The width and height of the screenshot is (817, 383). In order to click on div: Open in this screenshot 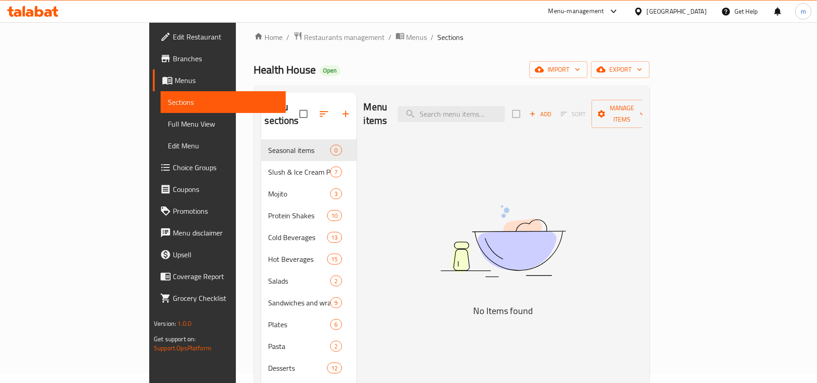, I will do `click(330, 71)`.